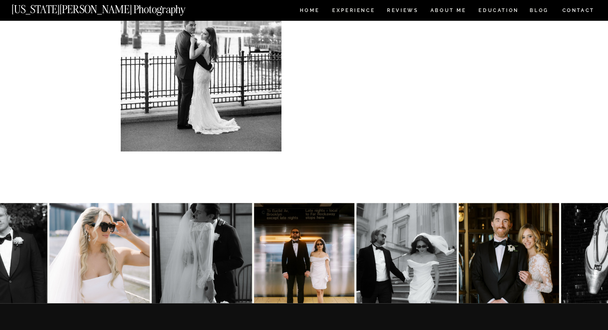 This screenshot has height=330, width=608. What do you see at coordinates (540, 11) in the screenshot?
I see `nav: BLOG` at bounding box center [540, 11].